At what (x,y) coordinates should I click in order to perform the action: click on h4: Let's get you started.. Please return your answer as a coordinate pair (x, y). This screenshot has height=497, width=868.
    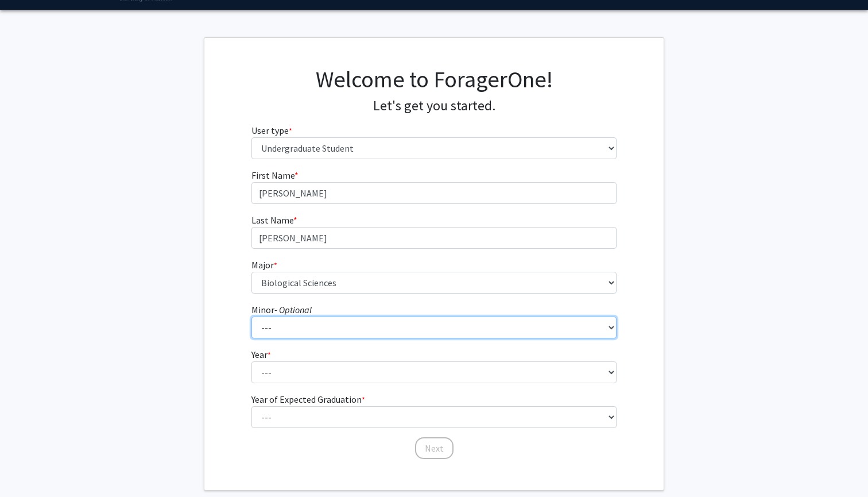
    Looking at the image, I should click on (434, 106).